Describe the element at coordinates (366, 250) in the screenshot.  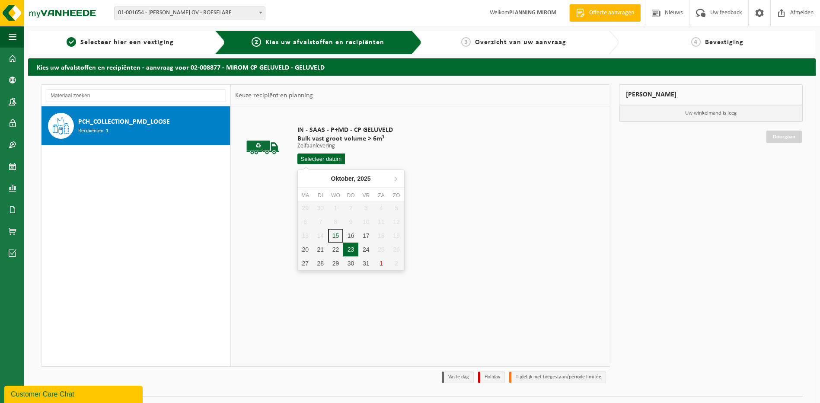
I see `div: 24` at that location.